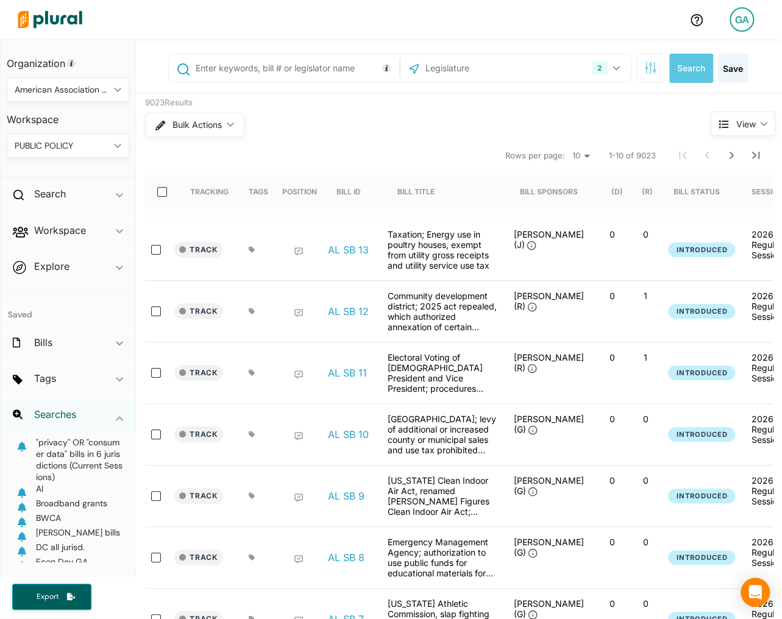  What do you see at coordinates (194, 125) in the screenshot?
I see `button: Bulk Actions` at bounding box center [194, 125].